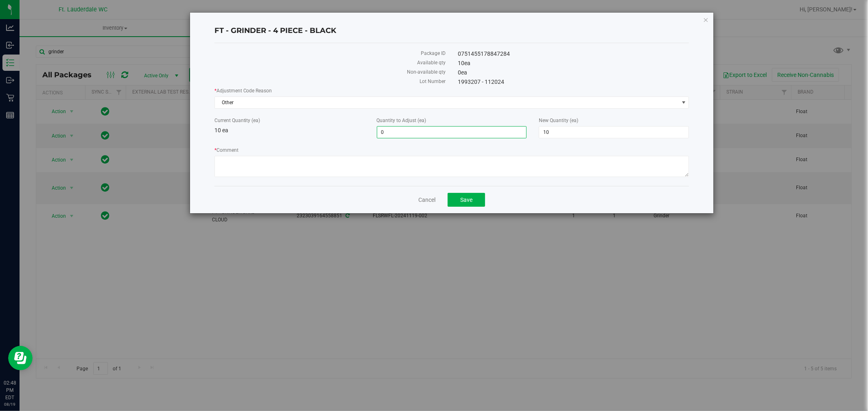 Image resolution: width=868 pixels, height=411 pixels. Describe the element at coordinates (614, 132) in the screenshot. I see `input: 10` at that location.